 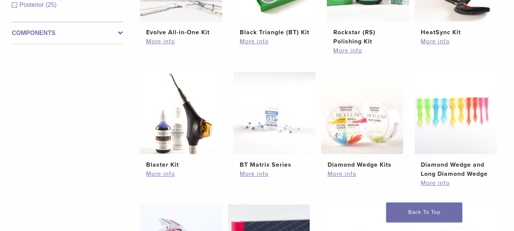 What do you see at coordinates (275, 113) in the screenshot?
I see `img: BT Matrix Series` at bounding box center [275, 113].